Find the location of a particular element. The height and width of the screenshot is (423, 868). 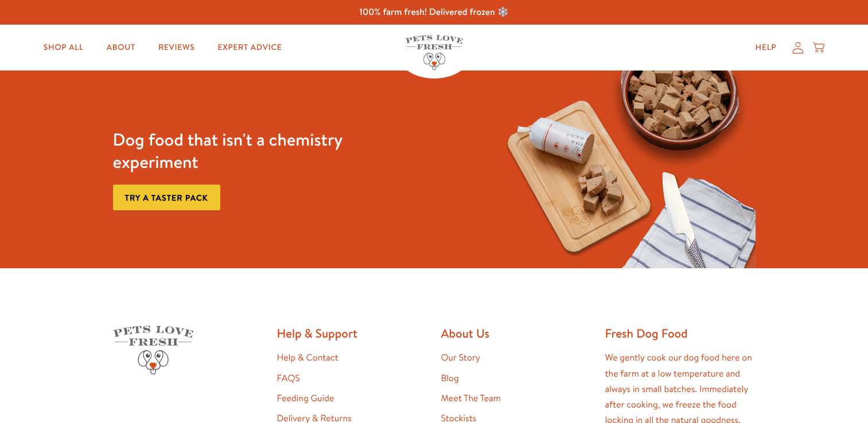

img: Fussy is located at coordinates (623, 169).